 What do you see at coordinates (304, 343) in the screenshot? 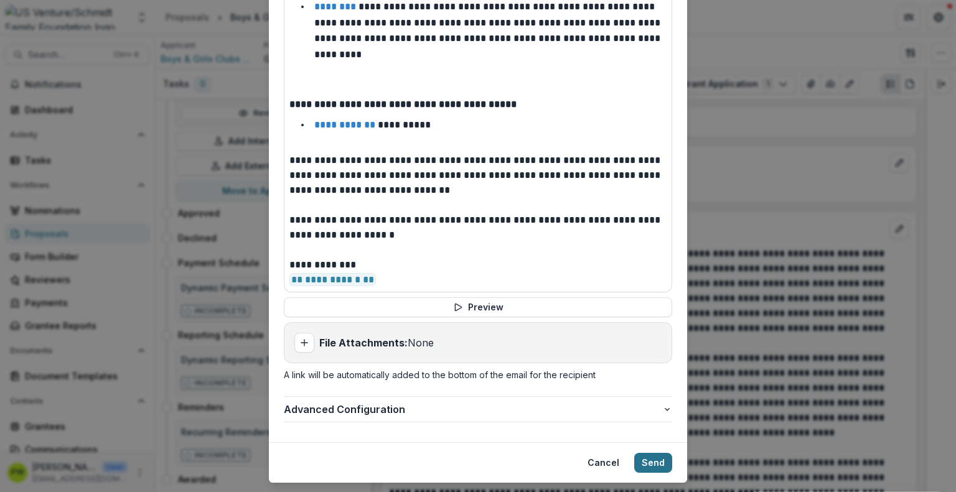
I see `button: Add attachment` at bounding box center [304, 343].